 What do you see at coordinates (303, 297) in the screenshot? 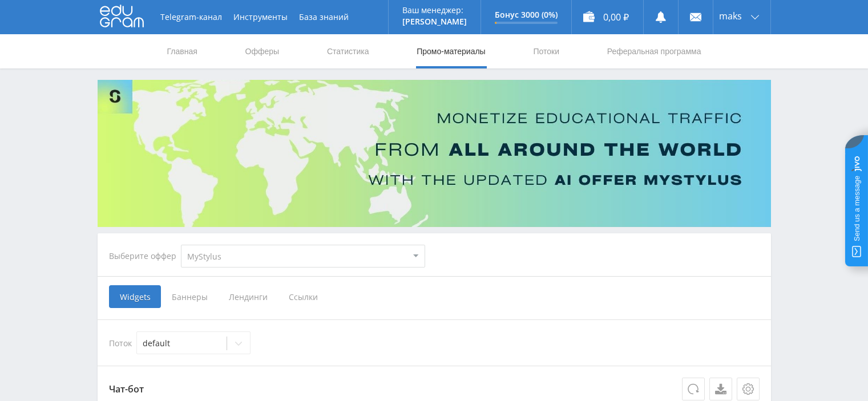
I see `span: Ссылки` at bounding box center [303, 297].